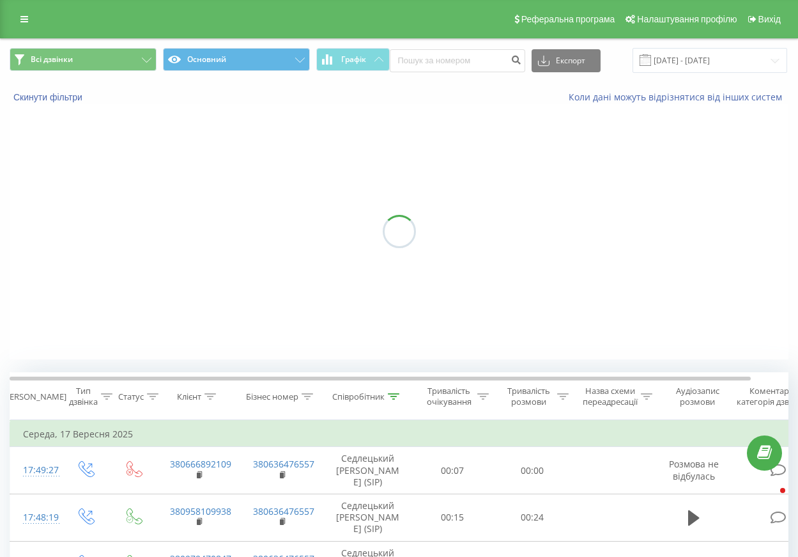  I want to click on td: 00:15, so click(453, 517).